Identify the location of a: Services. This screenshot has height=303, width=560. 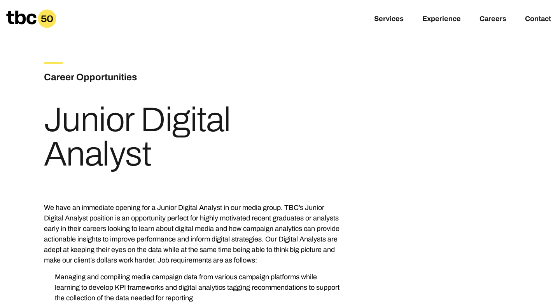
(389, 19).